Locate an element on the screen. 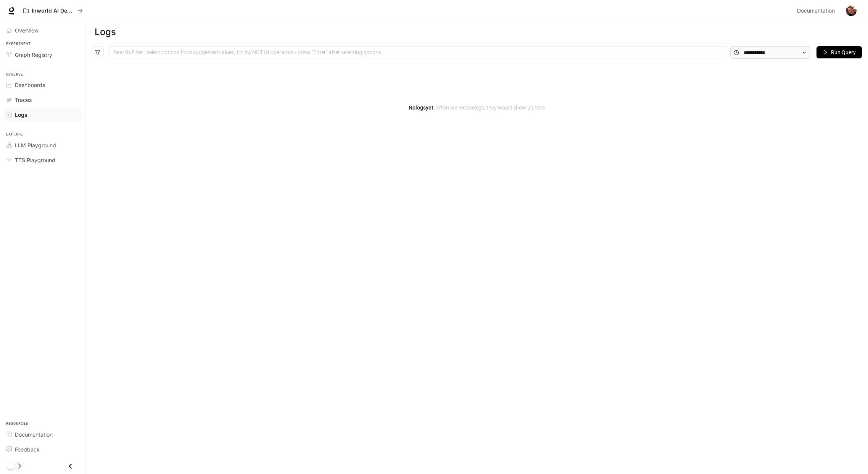 This screenshot has width=868, height=474. a: Graph Registry is located at coordinates (42, 54).